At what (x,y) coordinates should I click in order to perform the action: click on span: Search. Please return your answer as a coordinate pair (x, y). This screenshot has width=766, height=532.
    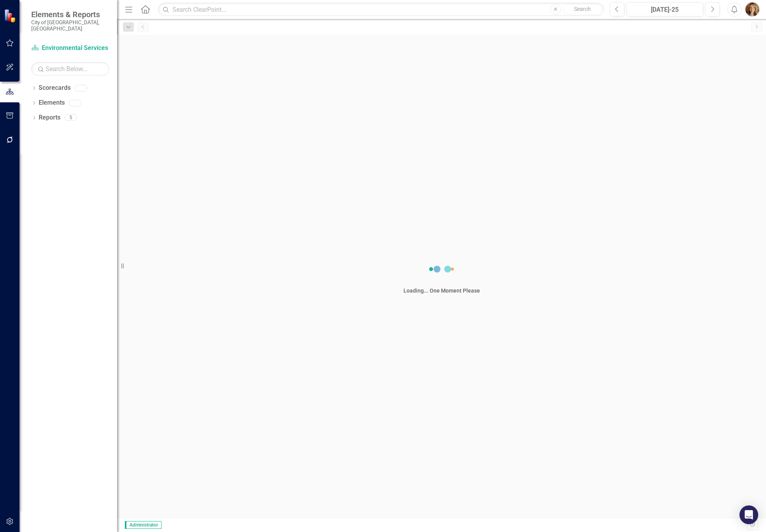
    Looking at the image, I should click on (583, 9).